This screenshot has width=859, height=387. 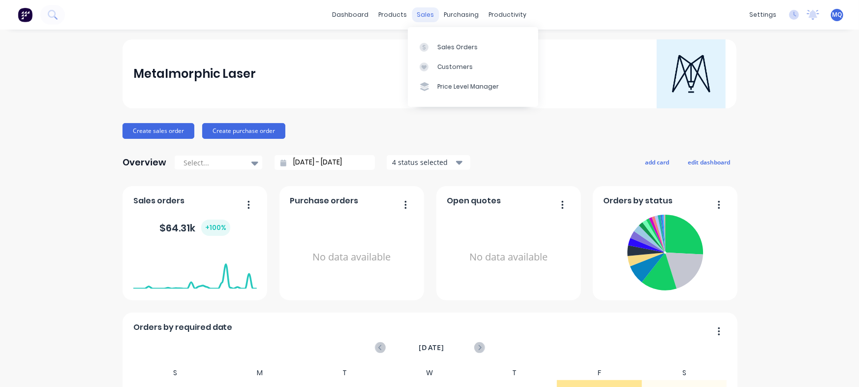 What do you see at coordinates (158, 131) in the screenshot?
I see `button: Create sales order` at bounding box center [158, 131].